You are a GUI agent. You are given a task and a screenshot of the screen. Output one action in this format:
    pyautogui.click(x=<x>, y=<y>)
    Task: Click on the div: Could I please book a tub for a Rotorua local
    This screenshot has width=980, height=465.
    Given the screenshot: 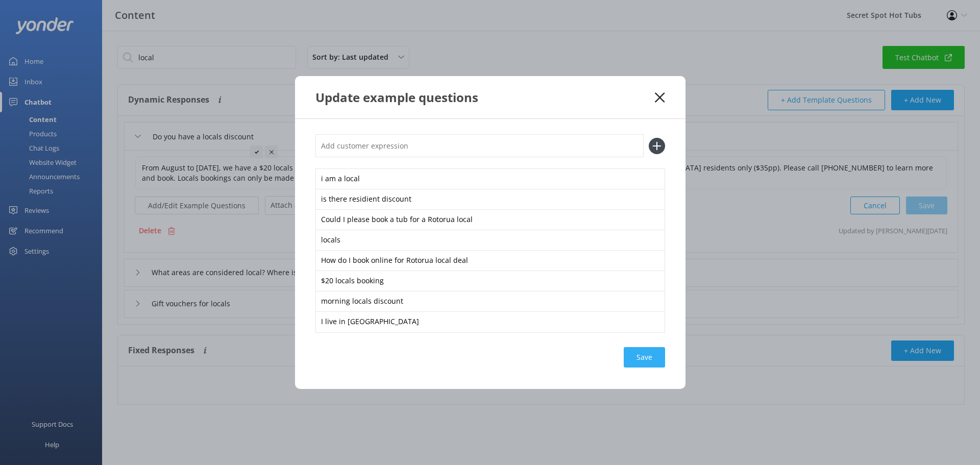 What is the action you would take?
    pyautogui.click(x=490, y=220)
    